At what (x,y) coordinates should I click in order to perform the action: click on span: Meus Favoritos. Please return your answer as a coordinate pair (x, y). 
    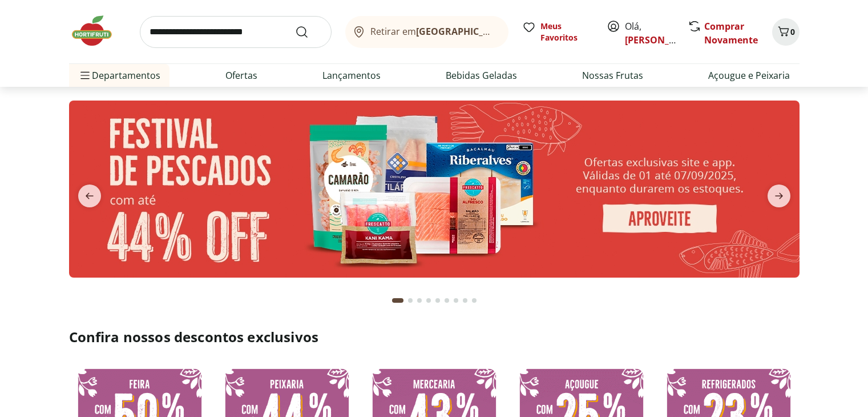
    Looking at the image, I should click on (567, 32).